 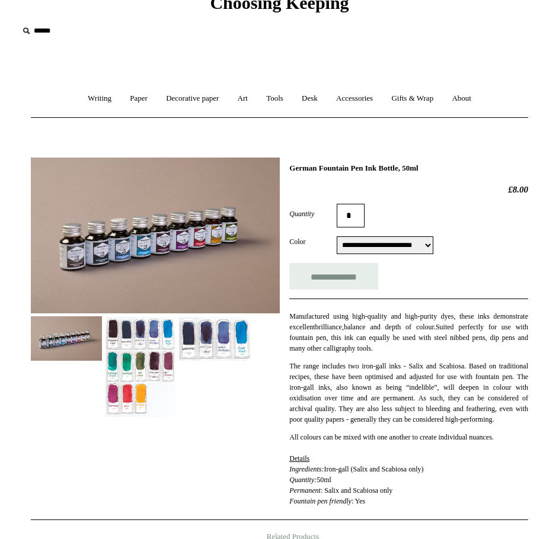 What do you see at coordinates (279, 7) in the screenshot?
I see `a: Choosing Keeping` at bounding box center [279, 7].